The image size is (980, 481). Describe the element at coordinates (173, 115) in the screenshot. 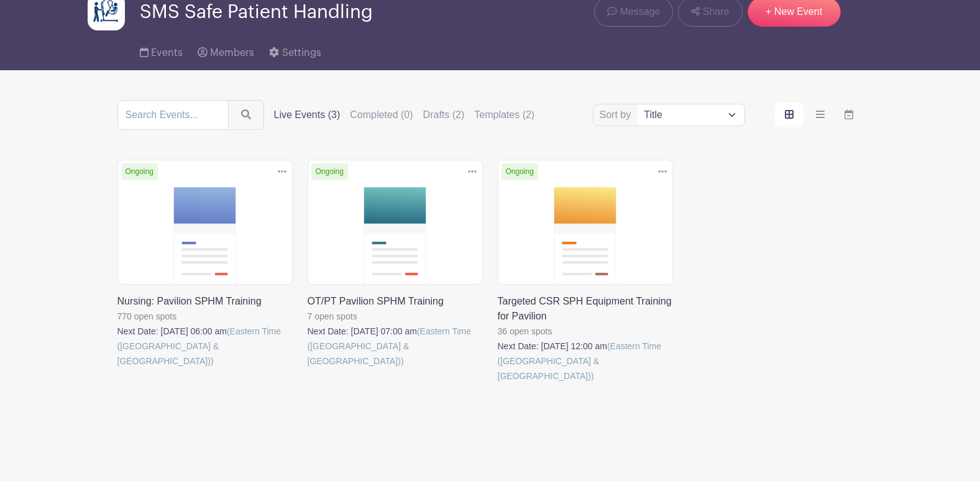

I see `input: Search Events...` at that location.